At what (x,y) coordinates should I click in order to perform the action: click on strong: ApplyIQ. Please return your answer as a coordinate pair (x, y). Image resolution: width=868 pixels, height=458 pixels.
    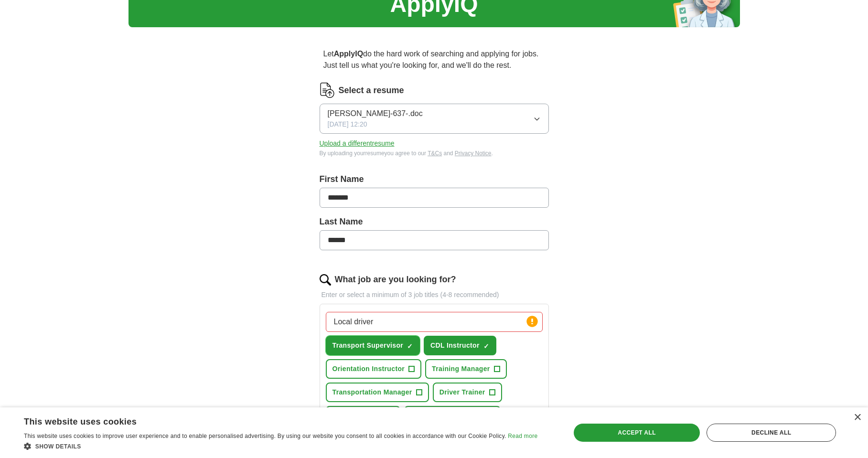
    Looking at the image, I should click on (348, 54).